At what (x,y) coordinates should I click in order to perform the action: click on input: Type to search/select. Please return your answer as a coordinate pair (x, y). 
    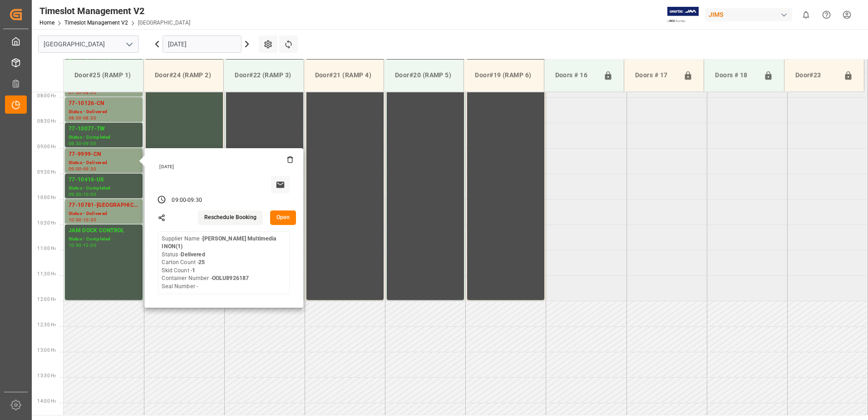
    Looking at the image, I should click on (88, 44).